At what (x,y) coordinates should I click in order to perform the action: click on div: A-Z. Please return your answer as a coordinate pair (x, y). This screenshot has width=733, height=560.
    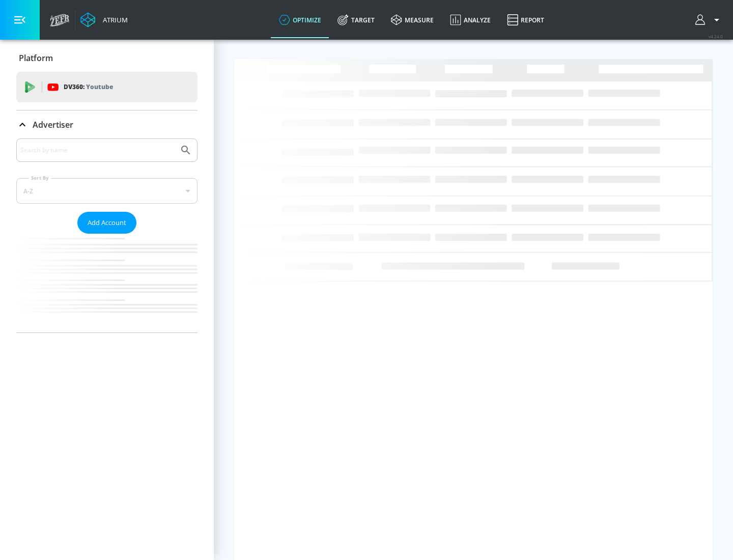
    Looking at the image, I should click on (107, 191).